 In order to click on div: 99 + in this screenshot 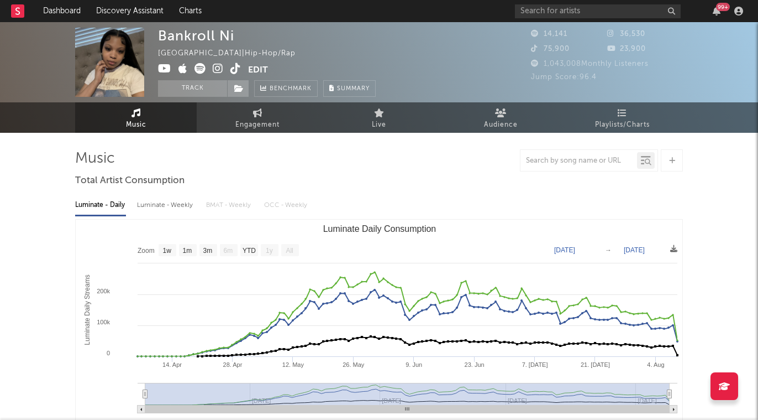, I will do `click(723, 7)`.